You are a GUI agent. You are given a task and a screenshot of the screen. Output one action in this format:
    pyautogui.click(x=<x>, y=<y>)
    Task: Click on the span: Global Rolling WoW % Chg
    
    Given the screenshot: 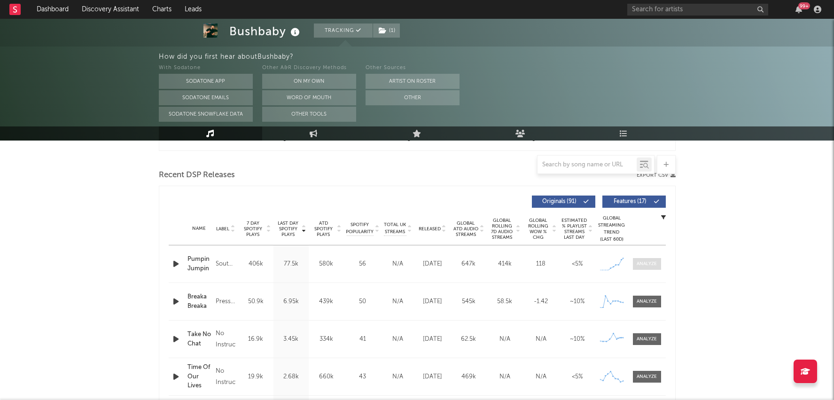 What is the action you would take?
    pyautogui.click(x=538, y=229)
    